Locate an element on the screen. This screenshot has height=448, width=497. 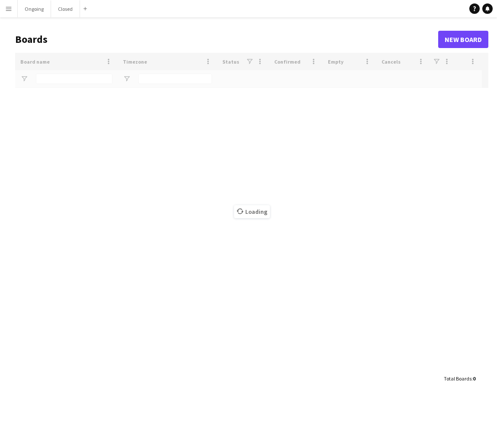
h1: Boards is located at coordinates (227, 39).